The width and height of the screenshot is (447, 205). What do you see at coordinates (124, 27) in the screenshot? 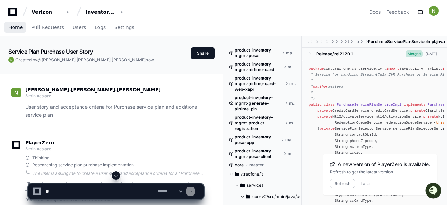
I see `span: Settings` at bounding box center [124, 27].